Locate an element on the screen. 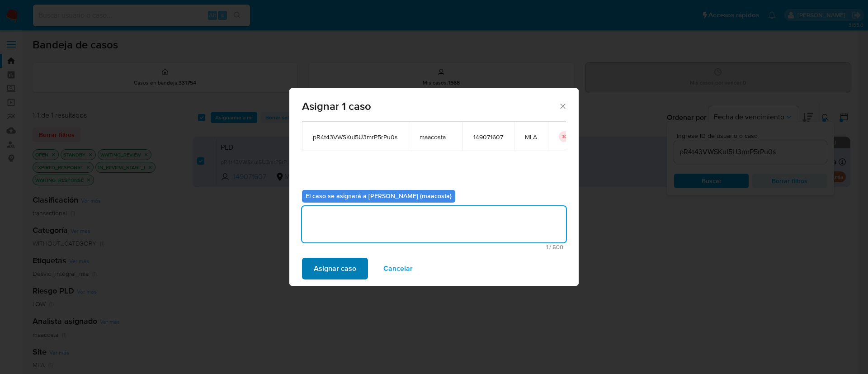 This screenshot has height=374, width=868. span: 149071607 is located at coordinates (489, 137).